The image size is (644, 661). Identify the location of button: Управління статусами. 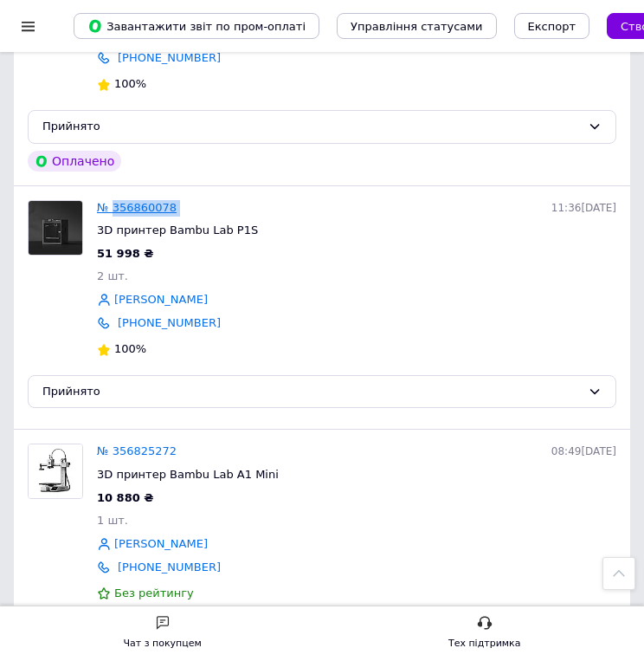
(416, 26).